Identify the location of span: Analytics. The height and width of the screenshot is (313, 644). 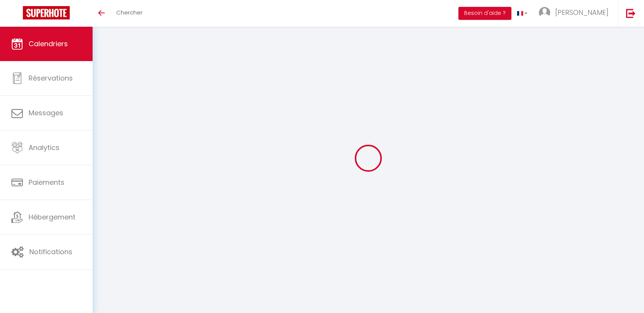
(44, 147).